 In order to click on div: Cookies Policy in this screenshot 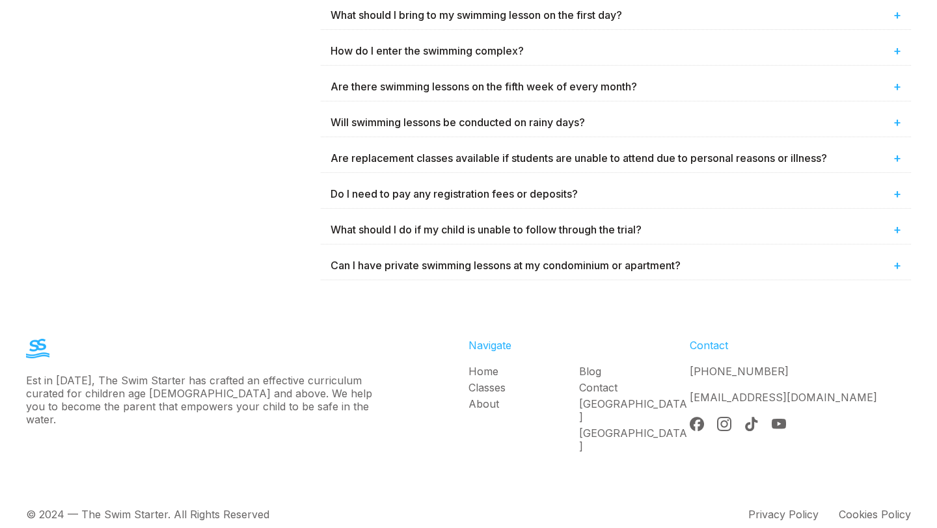, I will do `click(875, 515)`.